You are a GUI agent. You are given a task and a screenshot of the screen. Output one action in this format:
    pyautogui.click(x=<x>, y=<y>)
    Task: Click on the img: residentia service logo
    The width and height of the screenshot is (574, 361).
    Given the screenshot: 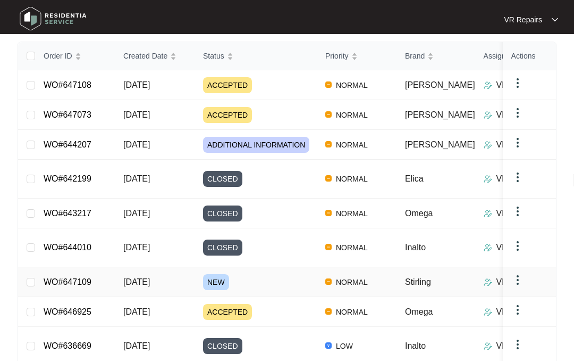 What is the action you would take?
    pyautogui.click(x=53, y=19)
    